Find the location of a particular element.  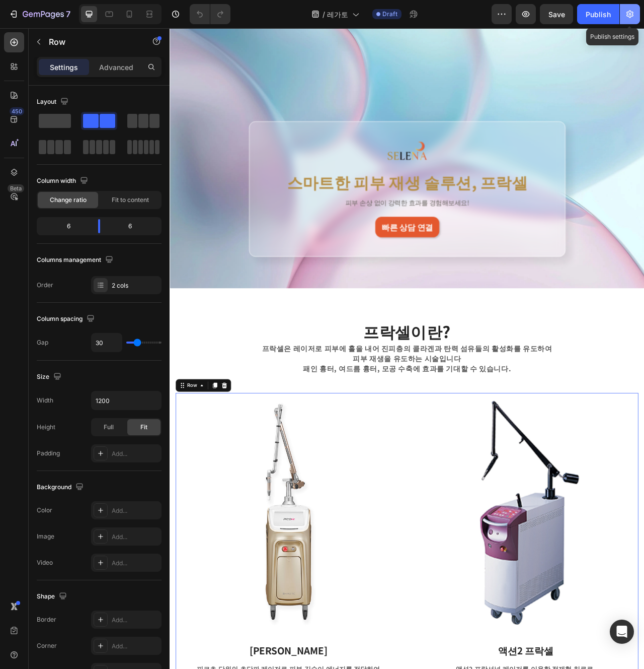

div: Open Intercom Messenger is located at coordinates (622, 632).